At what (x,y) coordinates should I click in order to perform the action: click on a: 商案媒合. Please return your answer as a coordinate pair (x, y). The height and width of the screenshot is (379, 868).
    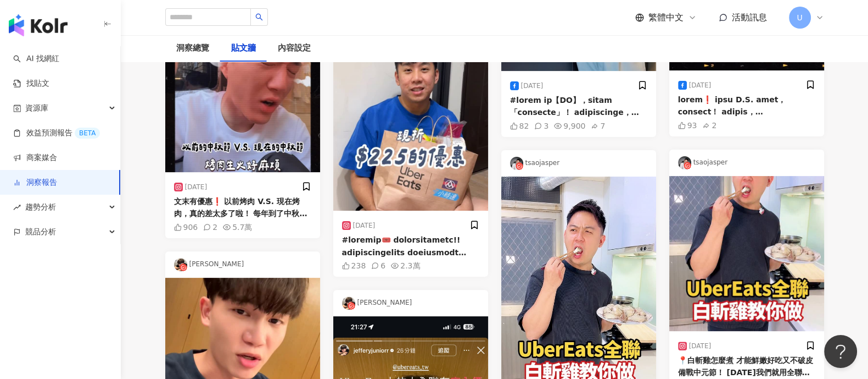
    Looking at the image, I should click on (35, 158).